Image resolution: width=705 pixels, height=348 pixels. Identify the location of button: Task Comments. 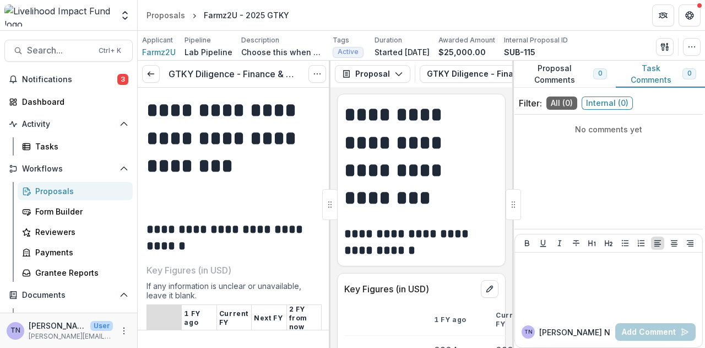
(661, 74).